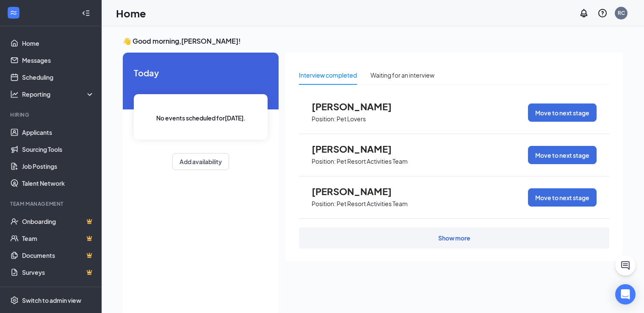 The width and height of the screenshot is (644, 313). I want to click on a: Job Postings, so click(58, 166).